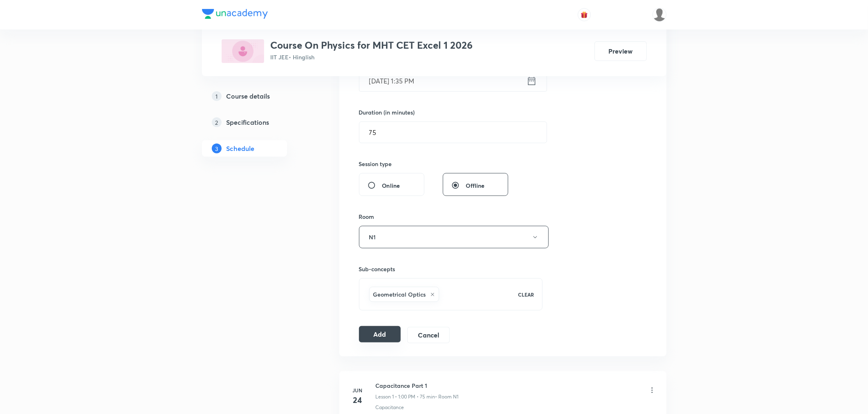 The width and height of the screenshot is (868, 414). Describe the element at coordinates (234, 14) in the screenshot. I see `img: Company Logo` at that location.